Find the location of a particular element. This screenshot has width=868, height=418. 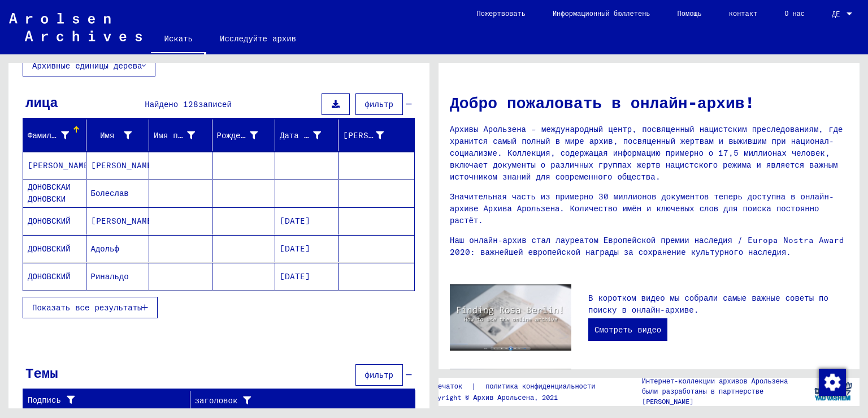

font: Подпись is located at coordinates (45, 399).